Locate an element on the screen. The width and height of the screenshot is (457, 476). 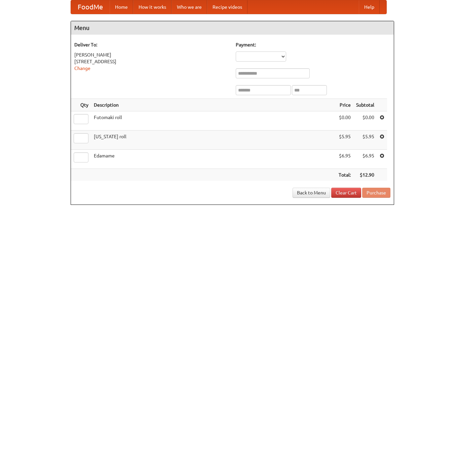
h4: Menu is located at coordinates (233, 28).